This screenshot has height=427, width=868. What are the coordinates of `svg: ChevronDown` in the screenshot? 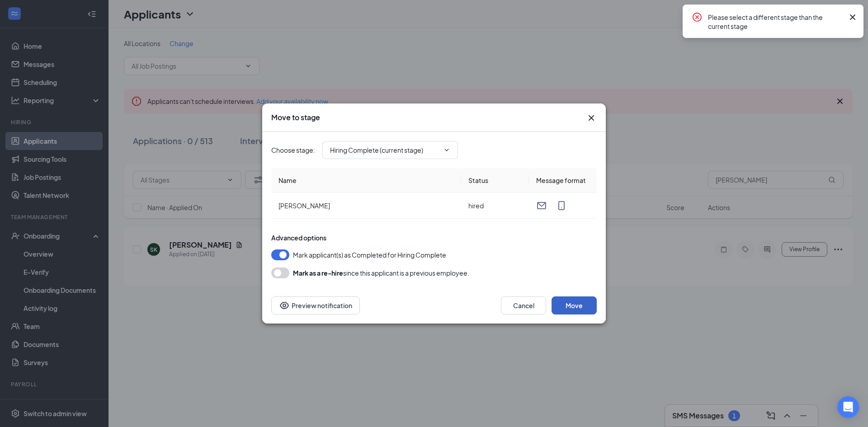 It's located at (447, 150).